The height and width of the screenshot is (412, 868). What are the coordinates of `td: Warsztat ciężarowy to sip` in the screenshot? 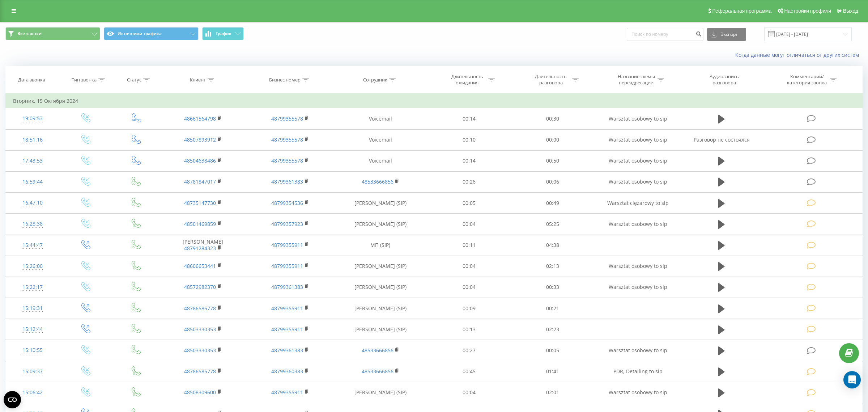 It's located at (638, 203).